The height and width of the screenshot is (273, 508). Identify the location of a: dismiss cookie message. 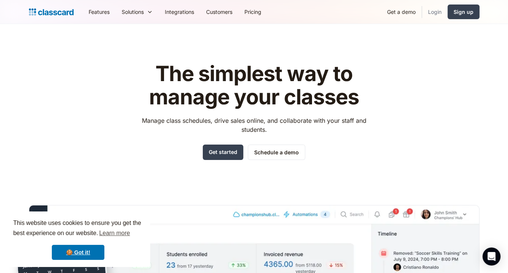
(78, 252).